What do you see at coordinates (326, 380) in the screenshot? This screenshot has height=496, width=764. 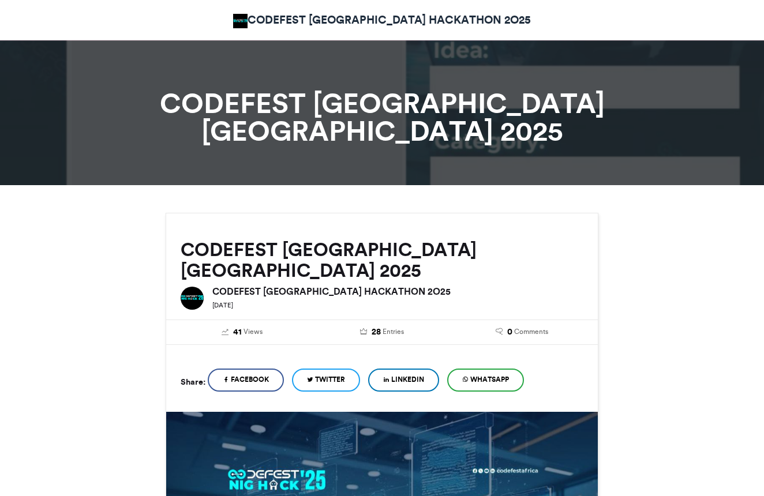 I see `a: Twitter` at bounding box center [326, 380].